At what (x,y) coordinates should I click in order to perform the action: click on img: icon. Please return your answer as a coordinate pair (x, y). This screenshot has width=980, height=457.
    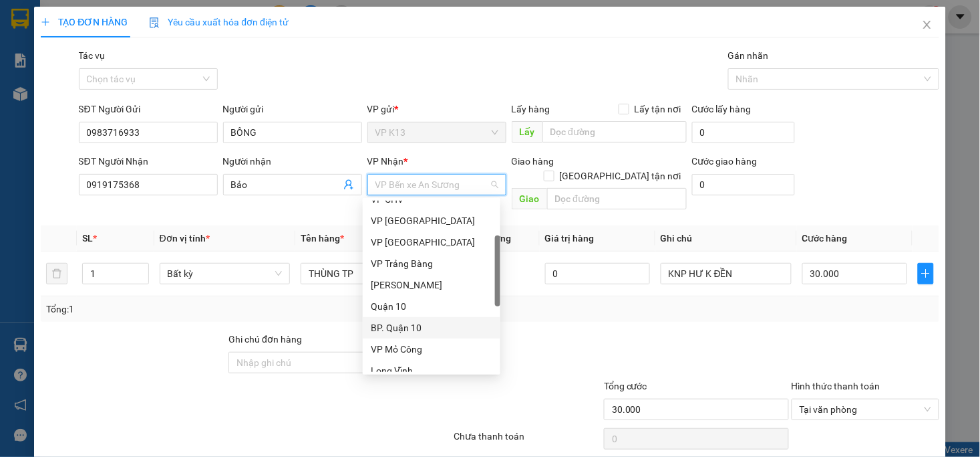
    Looking at the image, I should click on (155, 22).